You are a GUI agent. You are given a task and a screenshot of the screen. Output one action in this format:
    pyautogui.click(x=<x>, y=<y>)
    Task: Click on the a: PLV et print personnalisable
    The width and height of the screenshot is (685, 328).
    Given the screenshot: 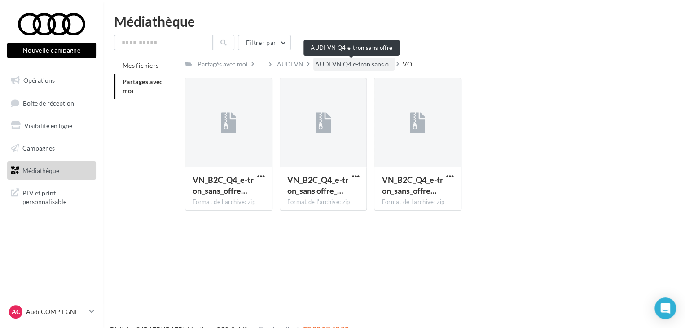 What is the action you would take?
    pyautogui.click(x=52, y=196)
    